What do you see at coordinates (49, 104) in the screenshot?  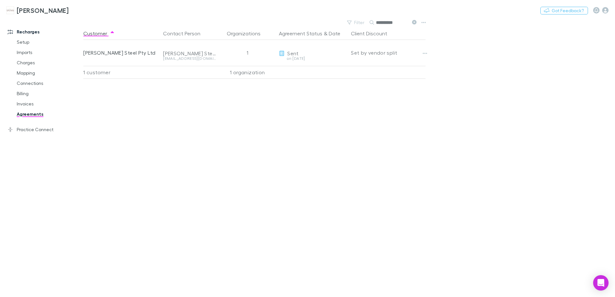 I see `a: Invoices` at bounding box center [49, 104].